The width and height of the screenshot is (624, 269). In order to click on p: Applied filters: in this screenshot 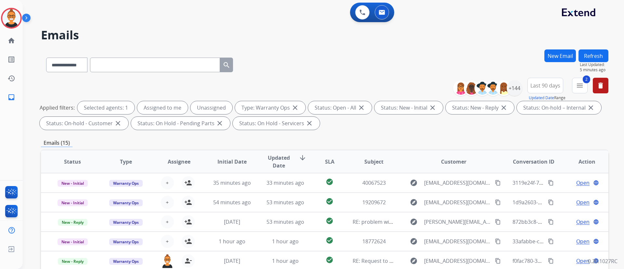, I will do `click(57, 108)`.